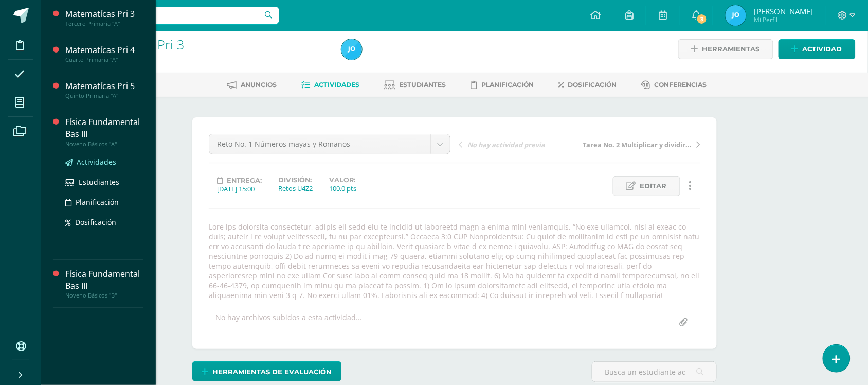 The image size is (868, 385). What do you see at coordinates (104, 86) in the screenshot?
I see `div: Matematícas Pri 5` at bounding box center [104, 86].